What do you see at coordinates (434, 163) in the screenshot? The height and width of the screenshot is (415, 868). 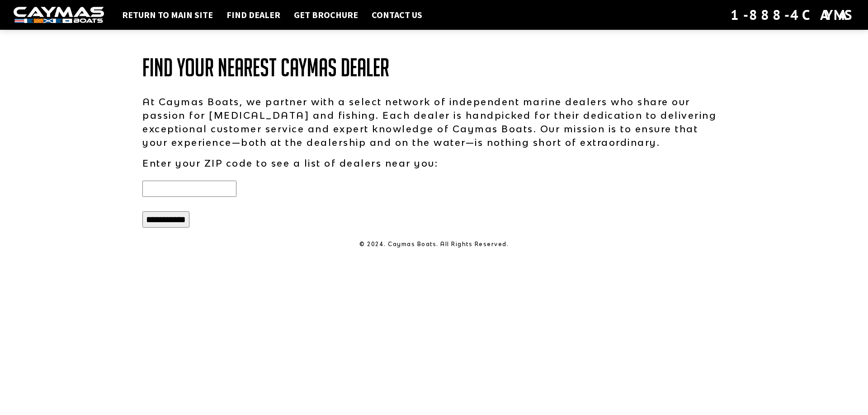 I see `p: Enter your ZIP code to see a list of dealers near you:` at bounding box center [434, 163].